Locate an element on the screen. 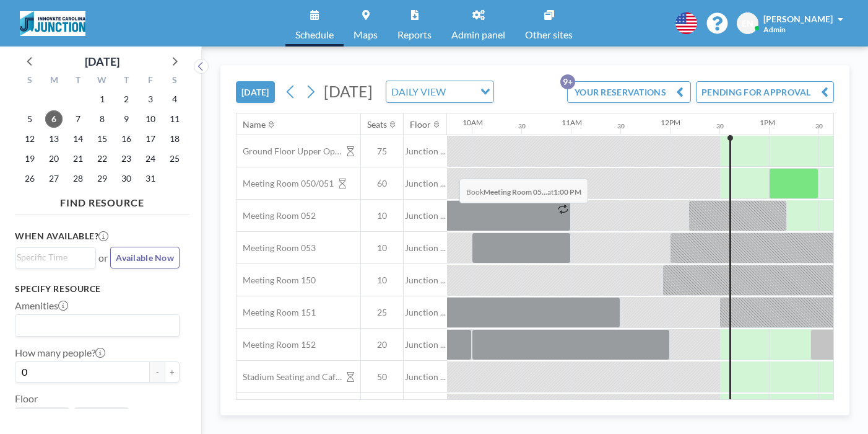  span: Meeting Room 053 is located at coordinates (276, 248).